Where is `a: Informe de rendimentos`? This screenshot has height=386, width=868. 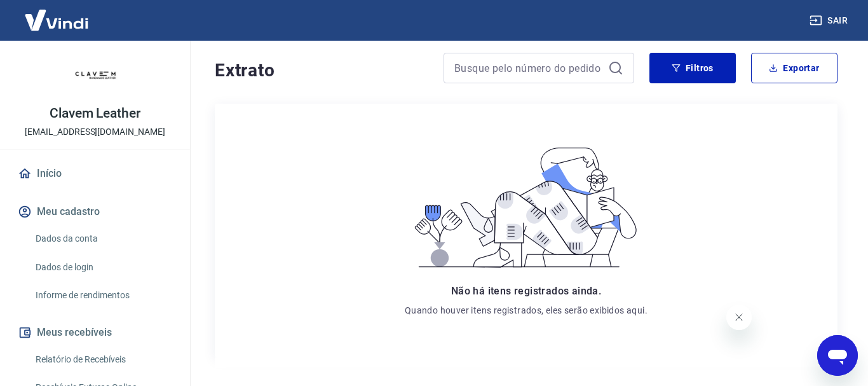 a: Informe de rendimentos is located at coordinates (102, 295).